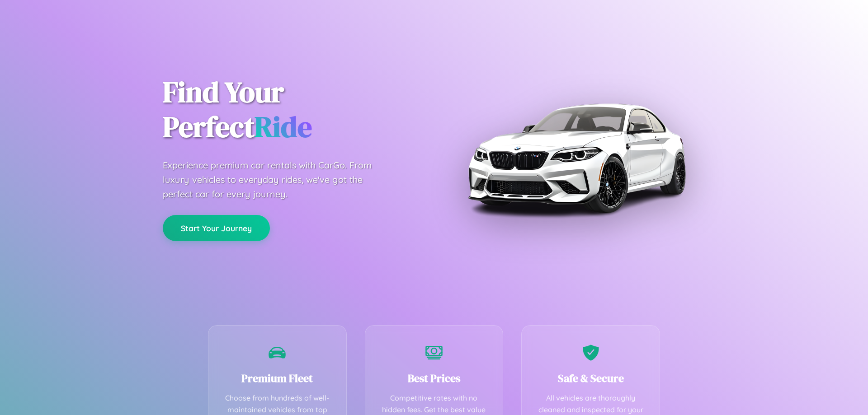  What do you see at coordinates (283, 127) in the screenshot?
I see `span: Ride` at bounding box center [283, 127].